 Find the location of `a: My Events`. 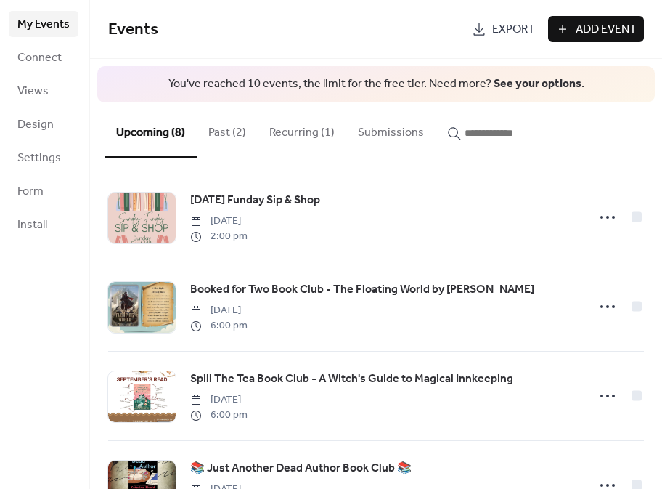

a: My Events is located at coordinates (44, 24).